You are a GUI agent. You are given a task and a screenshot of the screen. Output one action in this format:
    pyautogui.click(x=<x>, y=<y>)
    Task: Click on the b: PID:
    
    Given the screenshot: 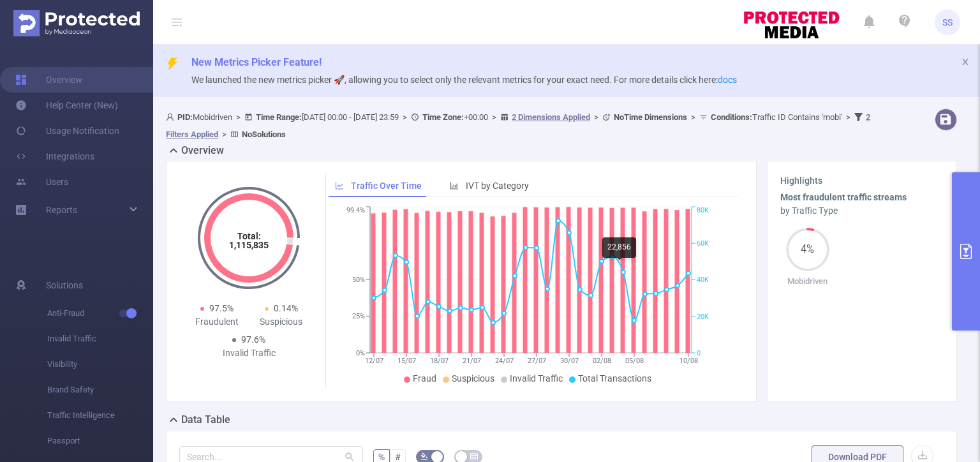 What is the action you would take?
    pyautogui.click(x=185, y=116)
    